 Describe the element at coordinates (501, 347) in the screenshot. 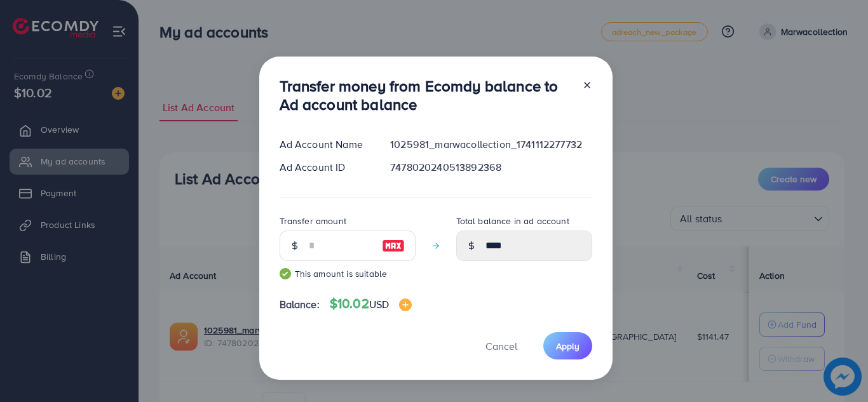

I see `span: Cancel` at that location.